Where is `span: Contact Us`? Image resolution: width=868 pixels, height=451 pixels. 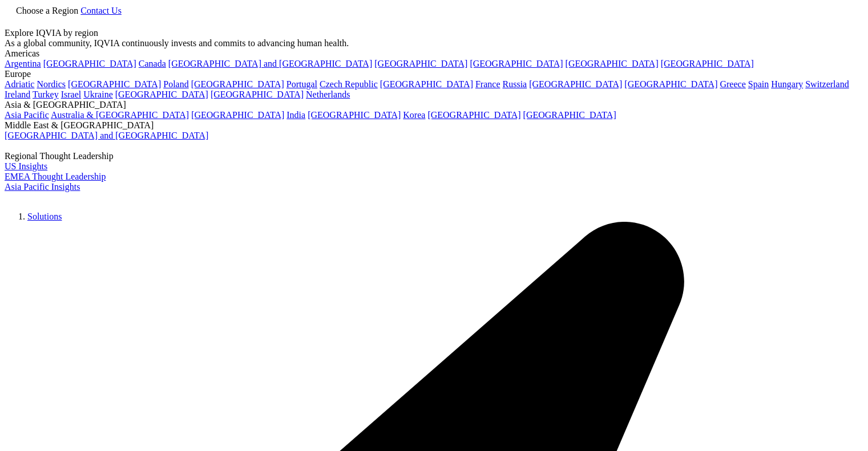 span: Contact Us is located at coordinates (101, 10).